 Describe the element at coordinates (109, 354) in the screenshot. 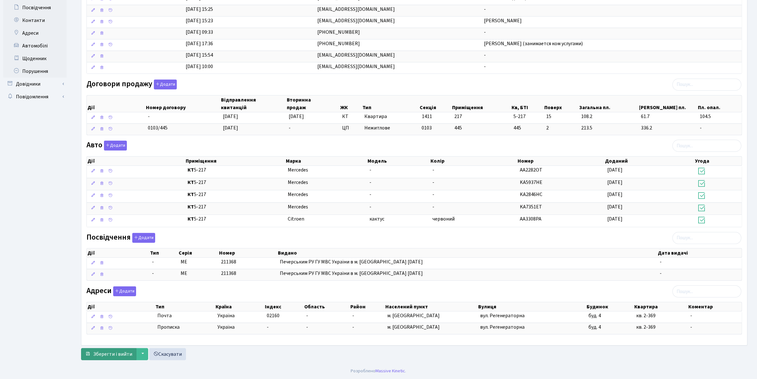

I see `button: Зберегти і вийти` at that location.